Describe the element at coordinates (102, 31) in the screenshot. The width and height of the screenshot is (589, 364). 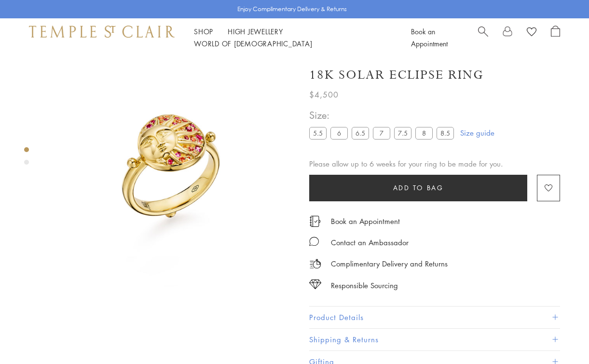
I see `img: Temple St. Clair` at that location.